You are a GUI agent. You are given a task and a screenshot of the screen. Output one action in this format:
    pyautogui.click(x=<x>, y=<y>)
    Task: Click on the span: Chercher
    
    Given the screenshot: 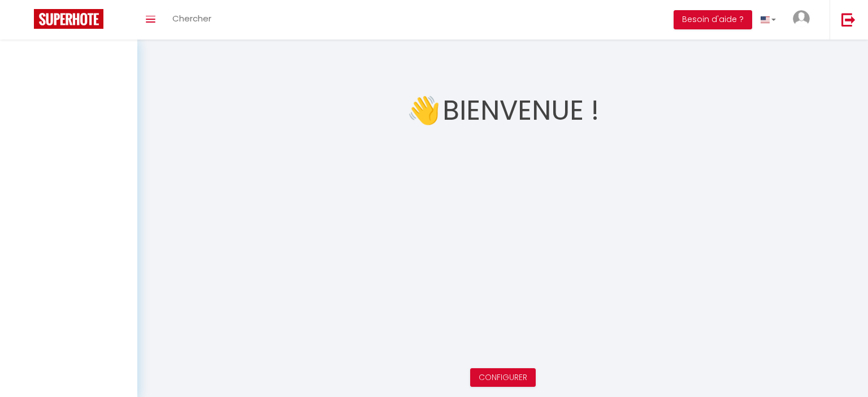 What is the action you would take?
    pyautogui.click(x=192, y=18)
    